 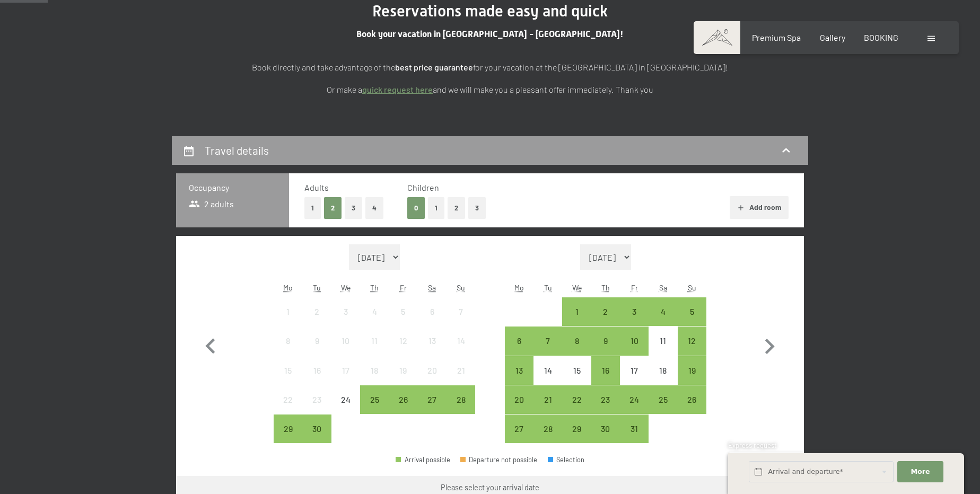 I want to click on div: Fri Oct 31 2025, so click(x=634, y=428).